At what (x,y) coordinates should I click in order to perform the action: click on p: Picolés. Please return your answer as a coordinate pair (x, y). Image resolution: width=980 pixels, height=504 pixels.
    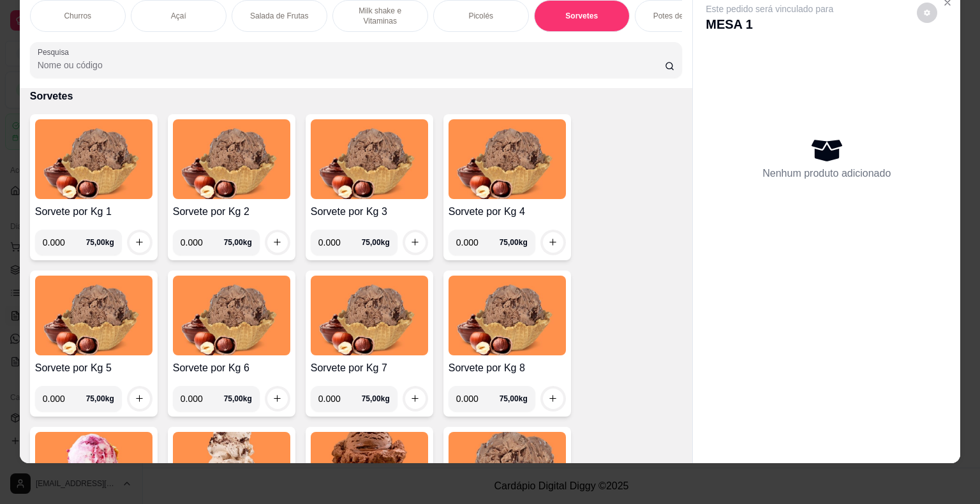
    Looking at the image, I should click on (480, 16).